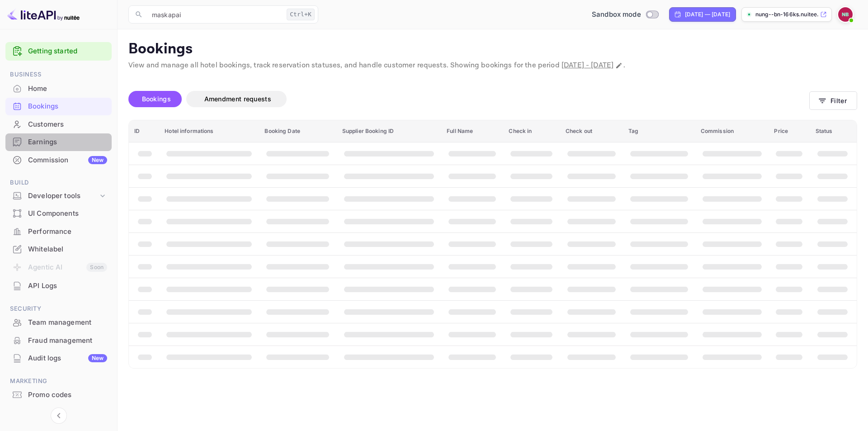 This screenshot has height=431, width=868. Describe the element at coordinates (44, 15) in the screenshot. I see `img: LiteAPI logo` at that location.